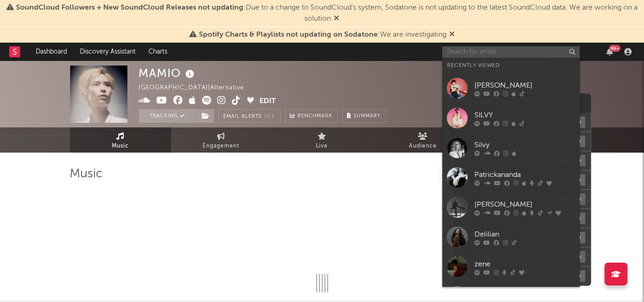  I want to click on a: Live, so click(322, 140).